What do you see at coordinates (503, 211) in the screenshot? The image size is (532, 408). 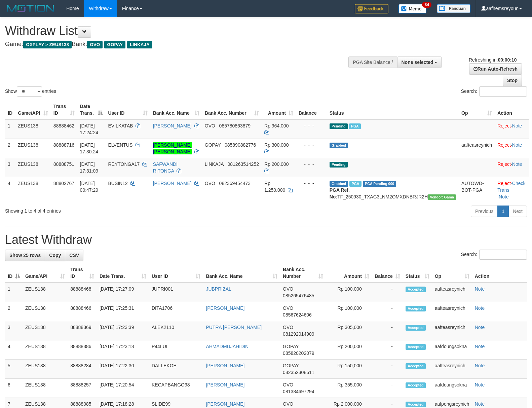 I see `a: 1` at bounding box center [503, 211].